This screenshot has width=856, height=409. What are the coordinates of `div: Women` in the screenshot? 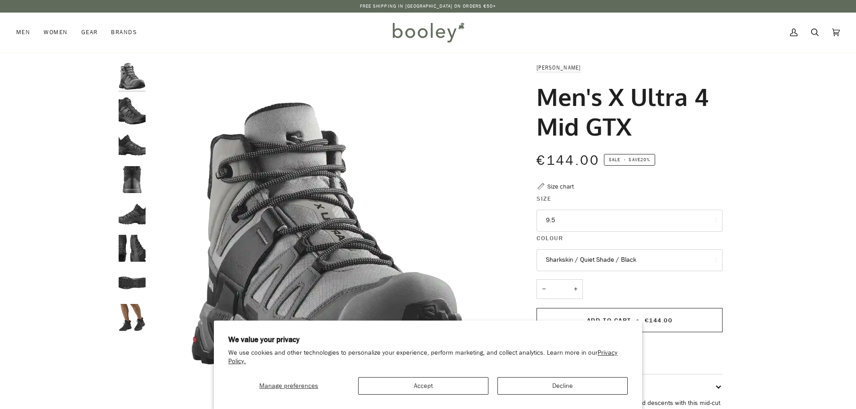 It's located at (55, 32).